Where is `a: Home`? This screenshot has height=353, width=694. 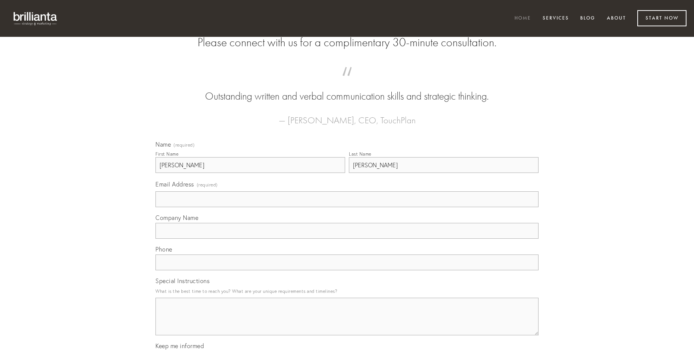 a: Home is located at coordinates (523, 18).